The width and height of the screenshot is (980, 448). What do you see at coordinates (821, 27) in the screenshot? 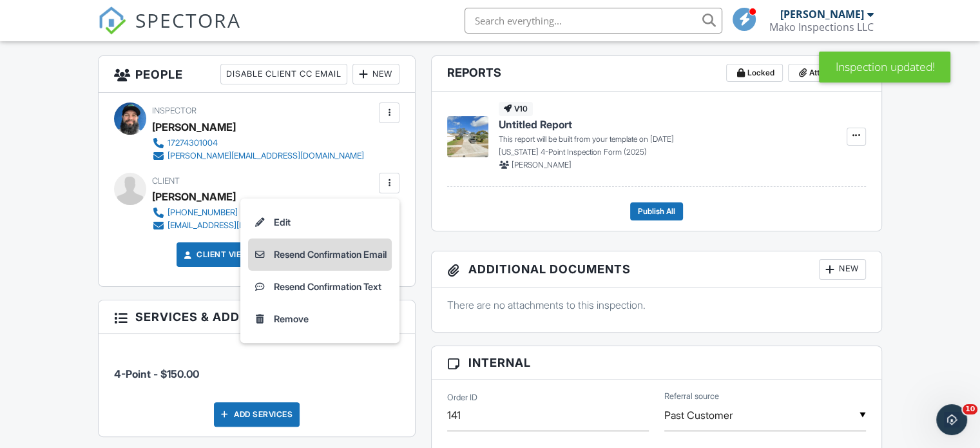
I see `div: Mako Inspections LLC` at bounding box center [821, 27].